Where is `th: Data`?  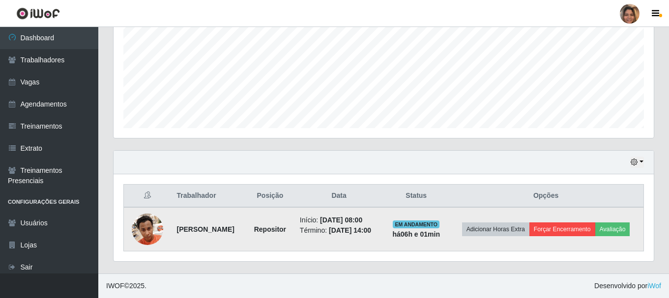
th: Data is located at coordinates (339, 196).